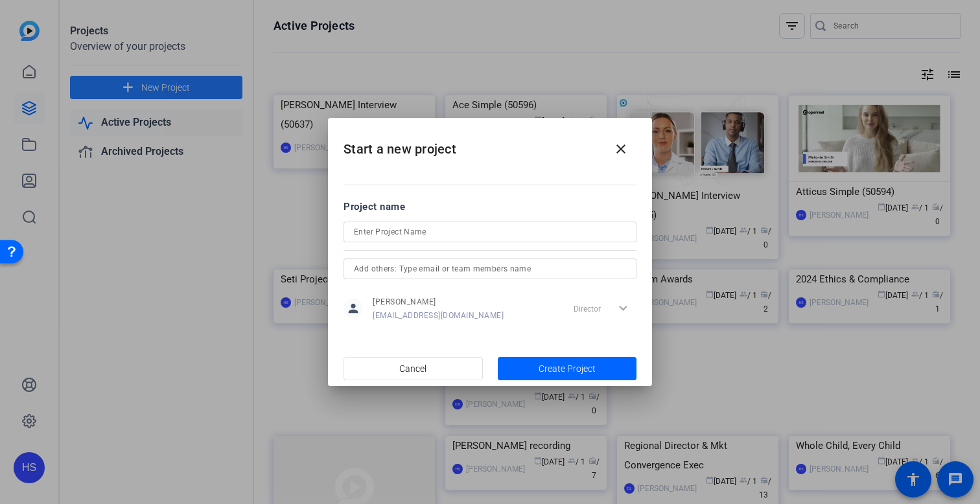 The height and width of the screenshot is (504, 980). Describe the element at coordinates (413, 369) in the screenshot. I see `span: Cancel` at that location.